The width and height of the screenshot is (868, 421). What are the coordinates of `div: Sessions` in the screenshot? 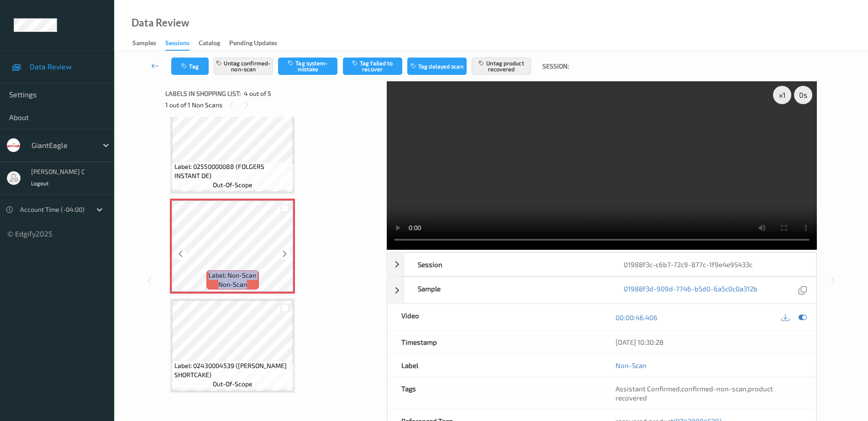 It's located at (177, 44).